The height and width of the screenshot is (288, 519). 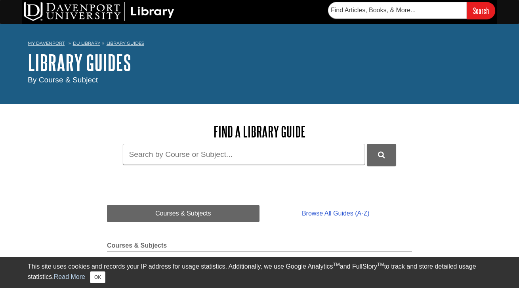 What do you see at coordinates (244, 154) in the screenshot?
I see `input: Search by Course or Subject...` at bounding box center [244, 154].